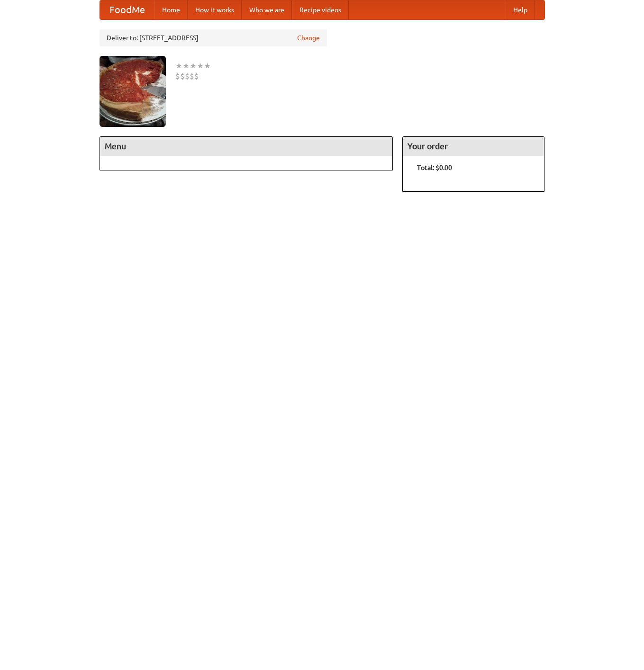 The image size is (644, 670). What do you see at coordinates (308, 38) in the screenshot?
I see `a: Change` at bounding box center [308, 38].